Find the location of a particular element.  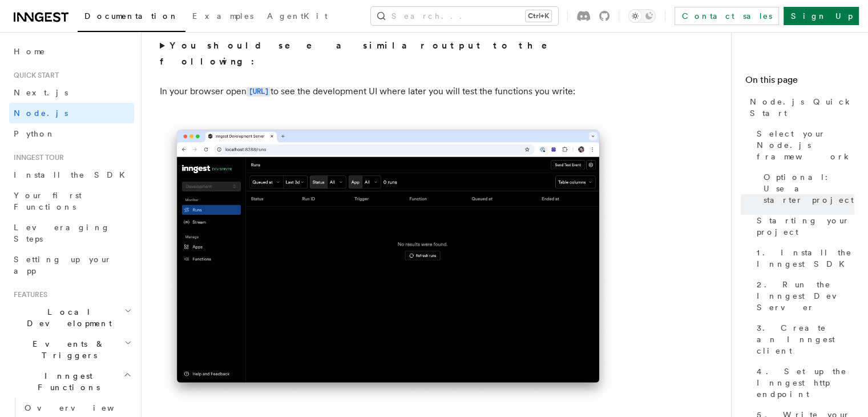

span: Next.js is located at coordinates (40, 92).